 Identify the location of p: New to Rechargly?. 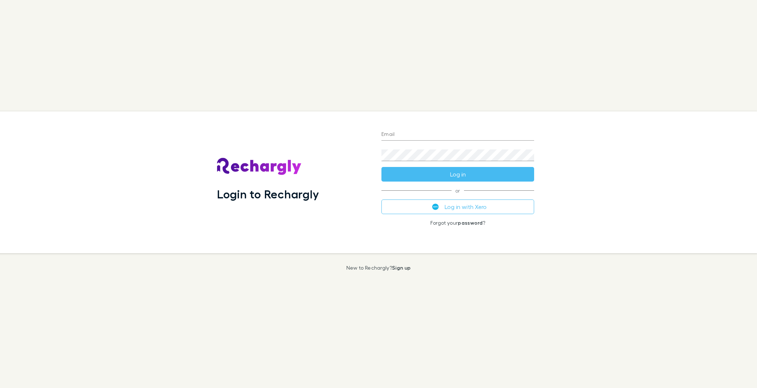
(379, 268).